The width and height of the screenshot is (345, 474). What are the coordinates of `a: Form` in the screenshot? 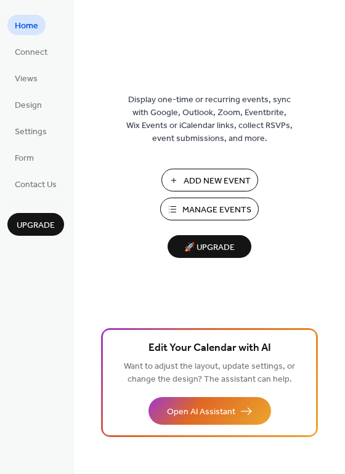 It's located at (24, 157).